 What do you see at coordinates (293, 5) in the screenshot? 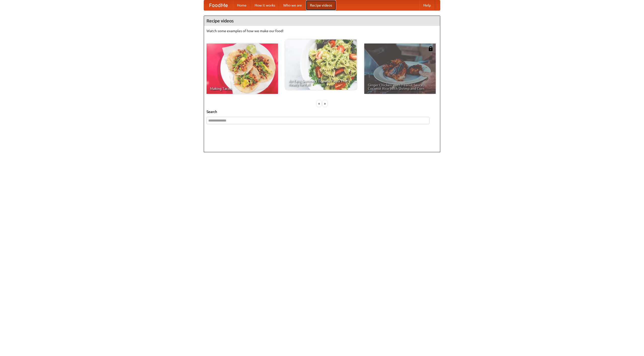
I see `a: Who we are` at bounding box center [293, 5].